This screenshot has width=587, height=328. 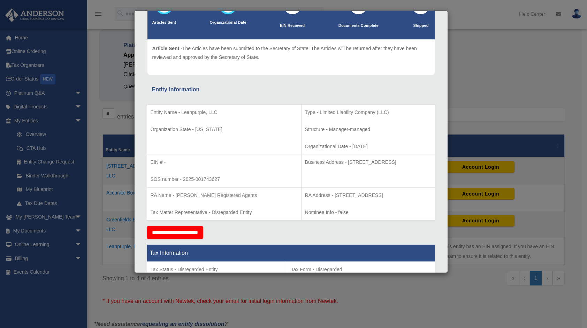 What do you see at coordinates (292, 26) in the screenshot?
I see `p: EIN Recieved` at bounding box center [292, 26].